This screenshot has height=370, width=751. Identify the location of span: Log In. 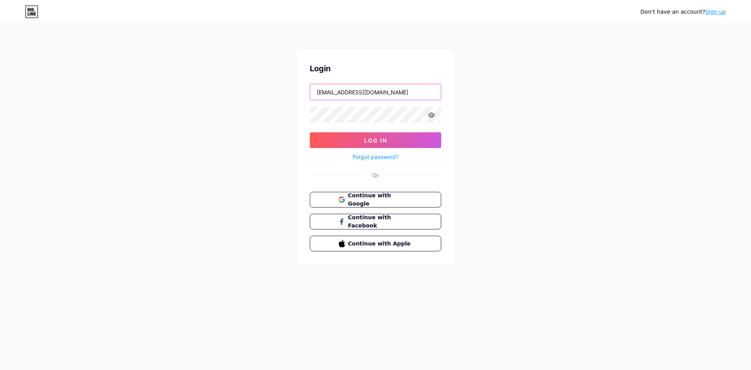
(375, 140).